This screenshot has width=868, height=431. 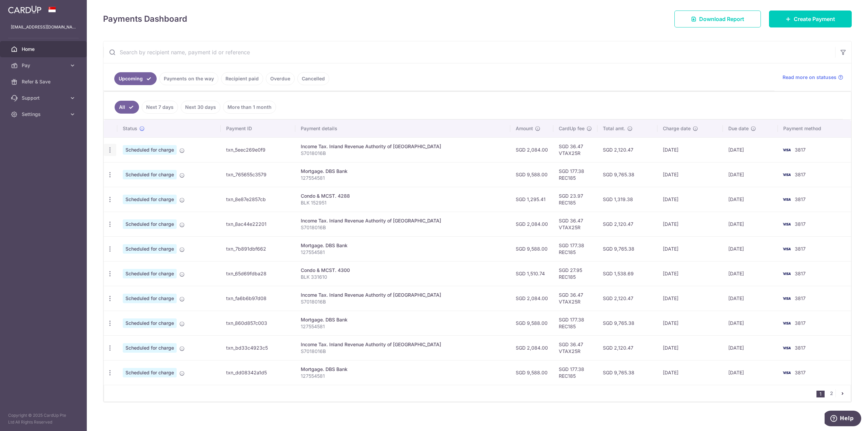 I want to click on td: SGD 1,510.74, so click(x=531, y=273).